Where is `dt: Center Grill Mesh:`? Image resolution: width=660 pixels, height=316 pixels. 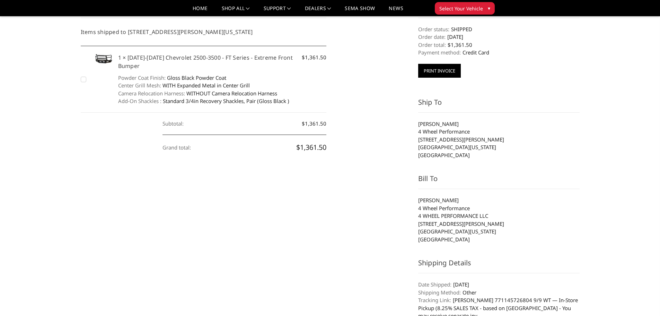
dt: Center Grill Mesh: is located at coordinates (140, 85).